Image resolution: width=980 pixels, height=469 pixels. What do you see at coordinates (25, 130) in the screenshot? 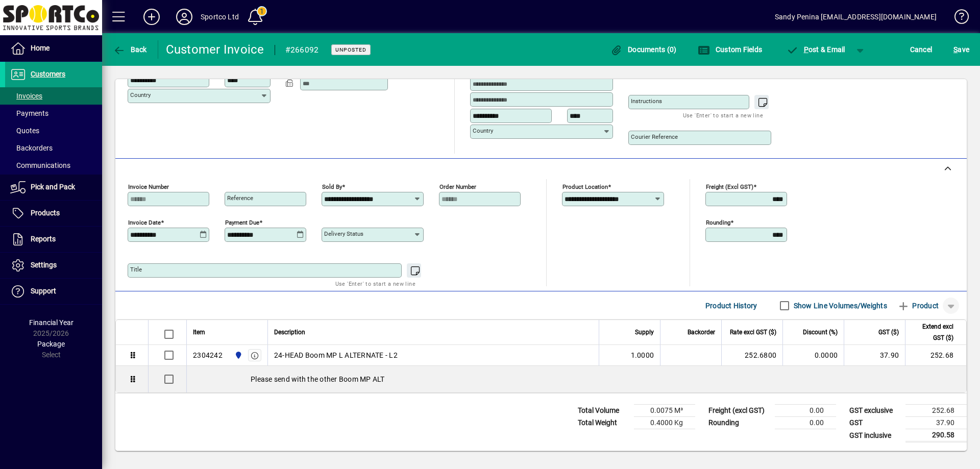
I see `span: Quotes` at bounding box center [25, 130].